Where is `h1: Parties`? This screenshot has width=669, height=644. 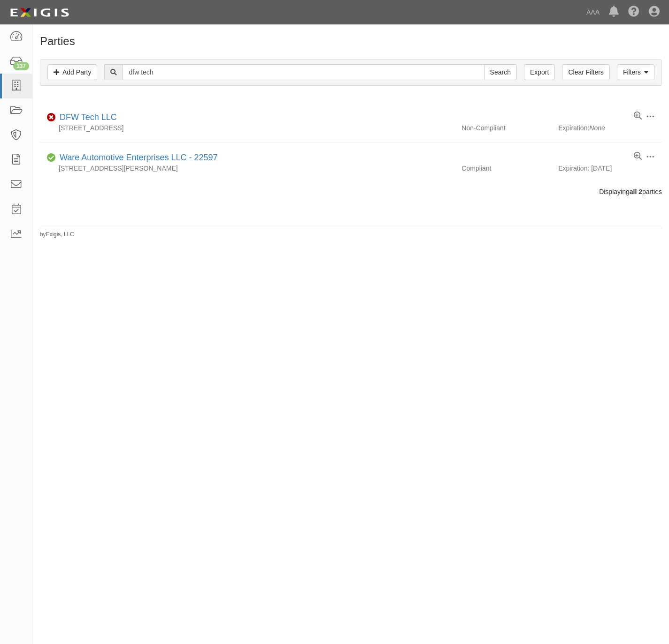 h1: Parties is located at coordinates (350, 41).